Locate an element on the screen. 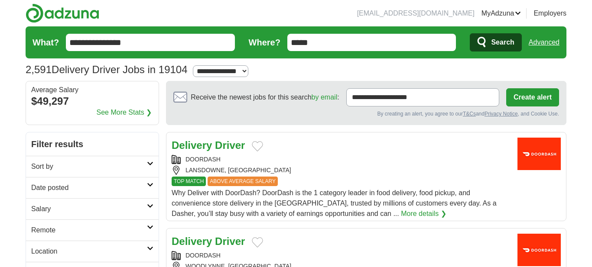 The height and width of the screenshot is (267, 592). span: TOP MATCH is located at coordinates (188, 182).